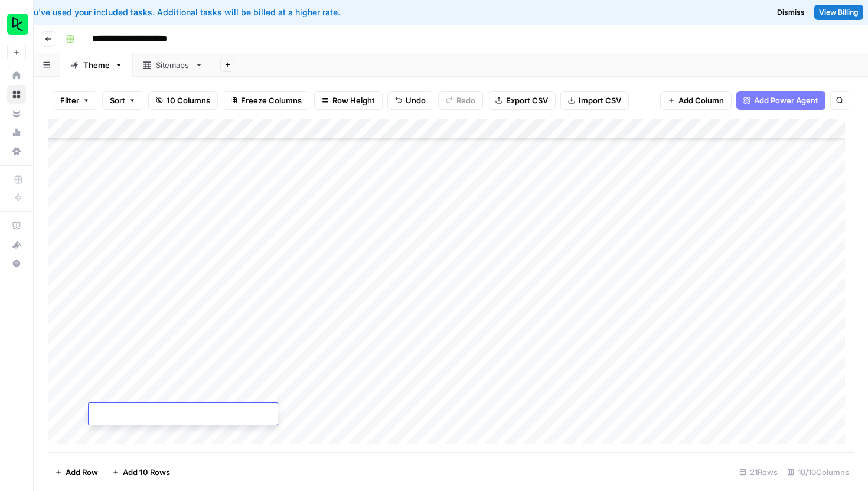 This screenshot has height=491, width=868. Describe the element at coordinates (266, 100) in the screenshot. I see `button: Freeze Columns` at that location.